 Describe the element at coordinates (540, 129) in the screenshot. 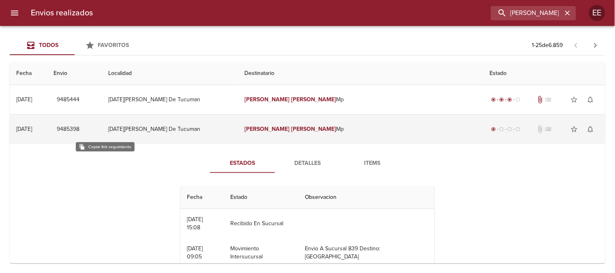

I see `span: No tiene documentos adjuntos` at that location.